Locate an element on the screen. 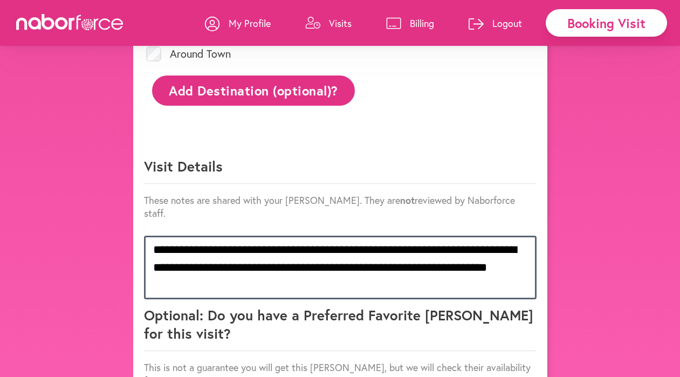  div: Booking Visit is located at coordinates (606, 23).